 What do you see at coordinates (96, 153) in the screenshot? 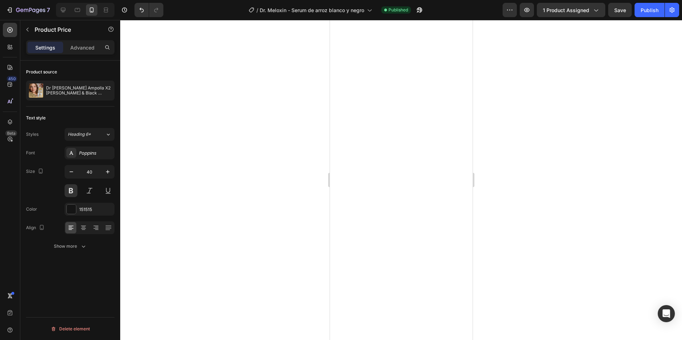
I see `div: Poppins` at bounding box center [96, 153].